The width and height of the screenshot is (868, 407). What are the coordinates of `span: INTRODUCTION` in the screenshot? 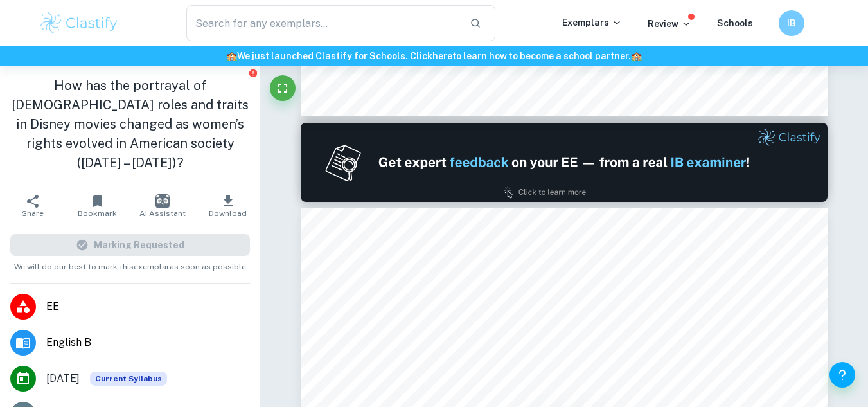 It's located at (399, 336).